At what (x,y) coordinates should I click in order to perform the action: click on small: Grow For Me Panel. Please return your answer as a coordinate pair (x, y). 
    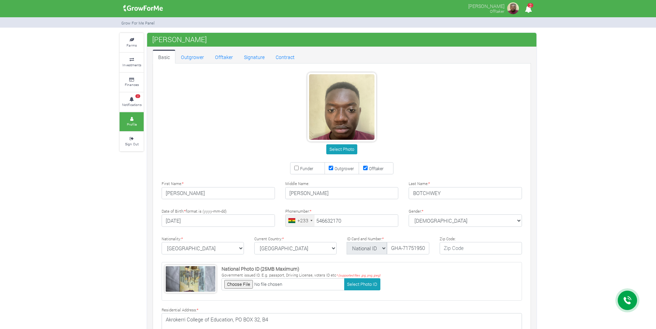
    Looking at the image, I should click on (138, 23).